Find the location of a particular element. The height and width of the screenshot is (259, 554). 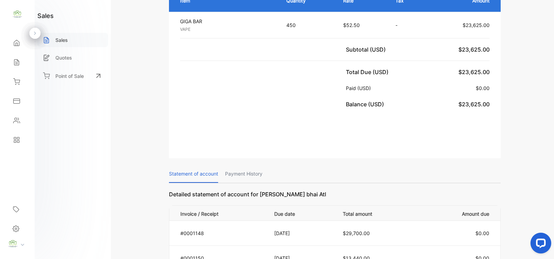

p: Amount due is located at coordinates (456, 213).